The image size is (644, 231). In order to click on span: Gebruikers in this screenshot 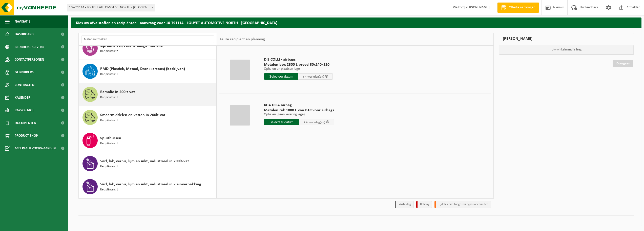, I will do `click(24, 72)`.